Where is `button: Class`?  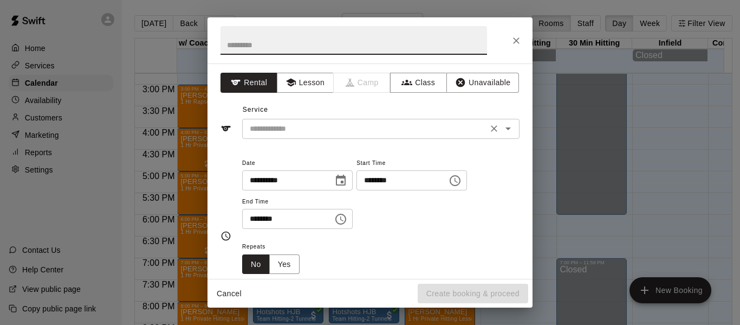
button: Class is located at coordinates (418, 82).